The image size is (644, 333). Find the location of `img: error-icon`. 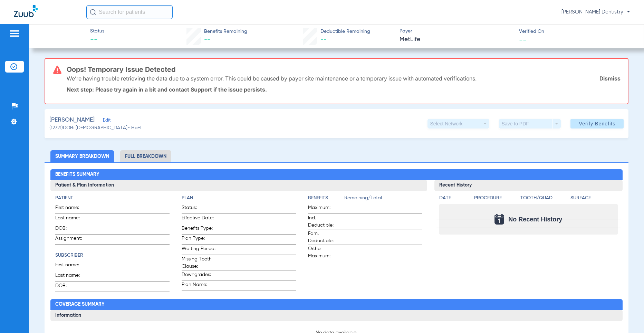

img: error-icon is located at coordinates (57, 70).